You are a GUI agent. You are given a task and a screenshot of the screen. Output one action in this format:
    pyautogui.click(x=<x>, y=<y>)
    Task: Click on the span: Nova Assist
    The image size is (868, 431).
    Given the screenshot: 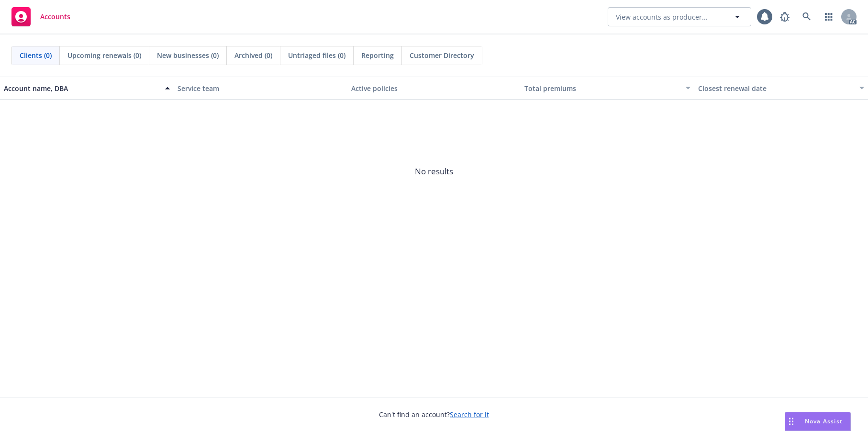 What is the action you would take?
    pyautogui.click(x=823, y=421)
    